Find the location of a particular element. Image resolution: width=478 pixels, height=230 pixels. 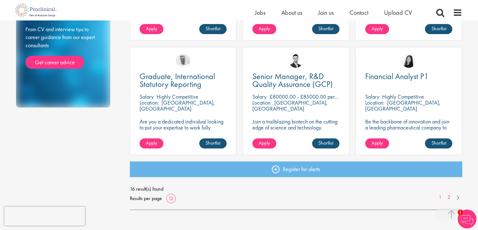

span: Senior Manager, R&D Quality Assurance (GCP) is located at coordinates (293, 80).